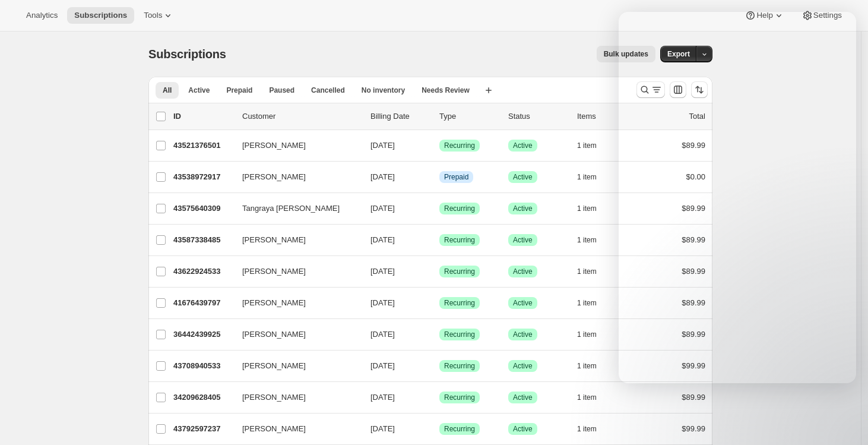 This screenshot has width=868, height=445. I want to click on span: Subscriptions, so click(101, 16).